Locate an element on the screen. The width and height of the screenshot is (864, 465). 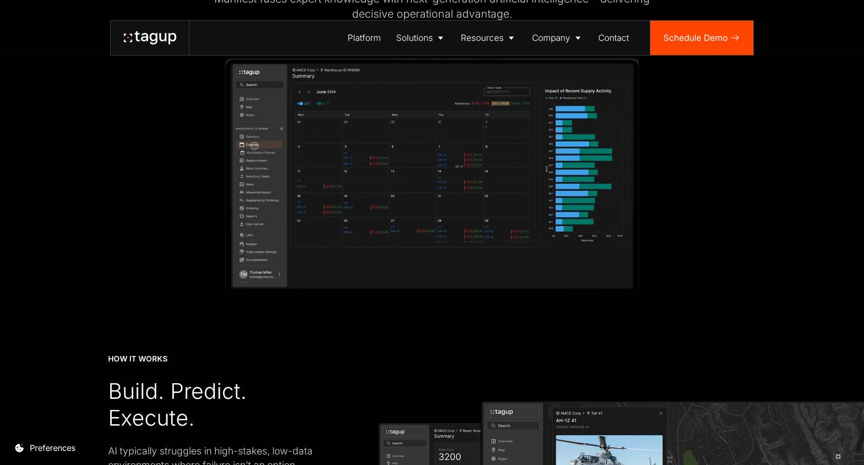
a: Contact is located at coordinates (614, 38).